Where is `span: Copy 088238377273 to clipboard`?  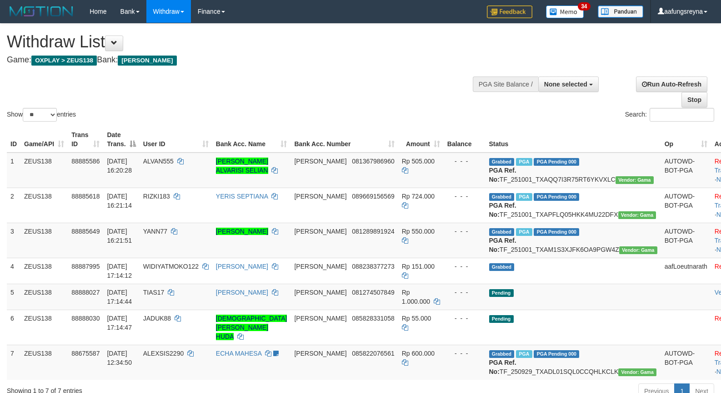 span: Copy 088238377273 to clipboard is located at coordinates (373, 266).